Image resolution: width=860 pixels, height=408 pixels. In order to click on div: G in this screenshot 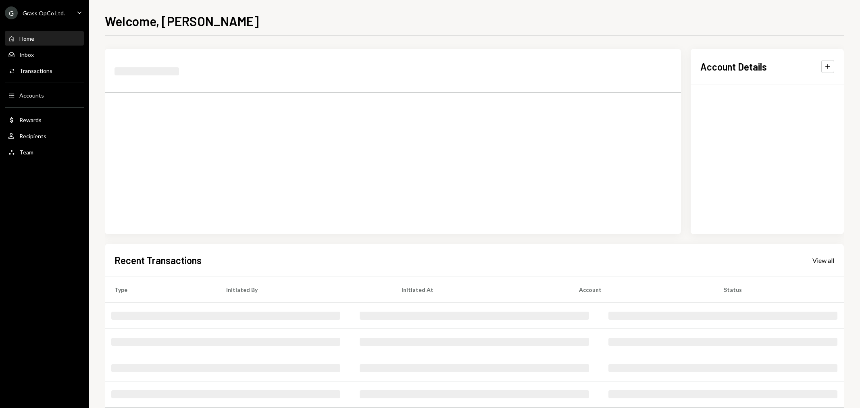, I will do `click(11, 13)`.